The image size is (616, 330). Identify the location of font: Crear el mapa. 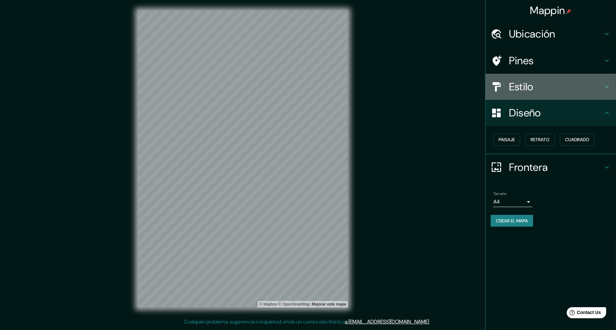
(512, 221).